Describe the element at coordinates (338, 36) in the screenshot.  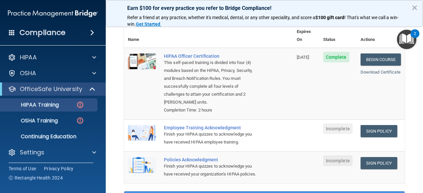
I see `th: Status` at that location.